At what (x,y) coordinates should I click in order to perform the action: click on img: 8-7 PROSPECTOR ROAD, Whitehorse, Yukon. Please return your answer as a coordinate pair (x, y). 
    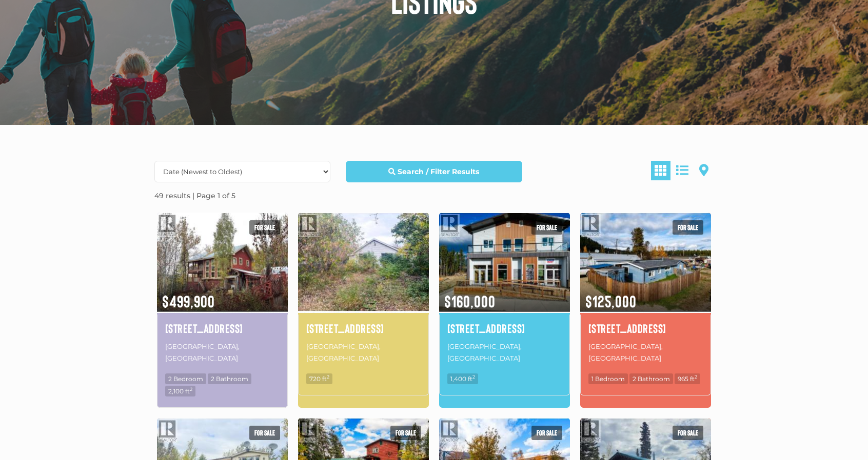
    Looking at the image, I should click on (646, 262).